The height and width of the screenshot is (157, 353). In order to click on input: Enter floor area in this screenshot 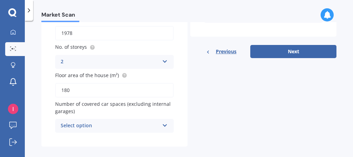, I will do `click(115, 90)`.